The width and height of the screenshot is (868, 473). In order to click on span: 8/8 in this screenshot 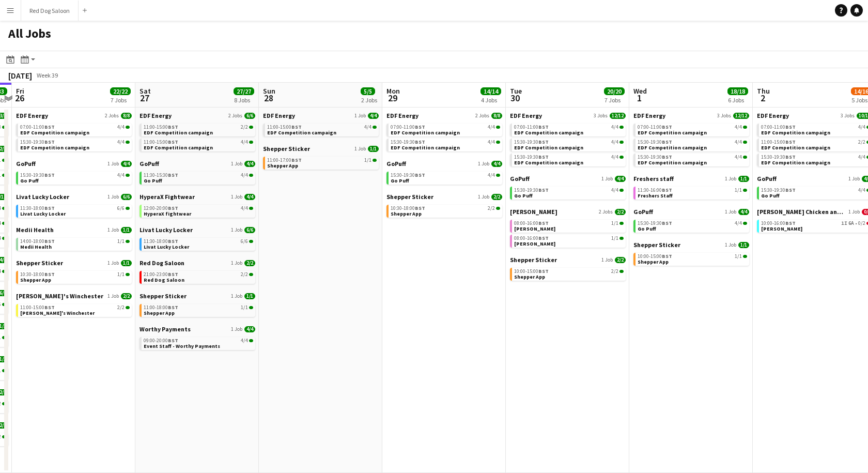, I will do `click(126, 116)`.